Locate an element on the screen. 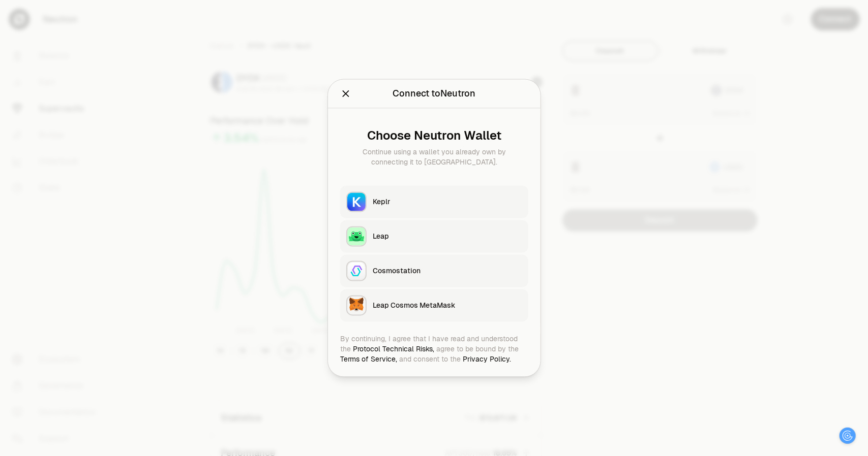 The height and width of the screenshot is (456, 868). button: Close is located at coordinates (346, 94).